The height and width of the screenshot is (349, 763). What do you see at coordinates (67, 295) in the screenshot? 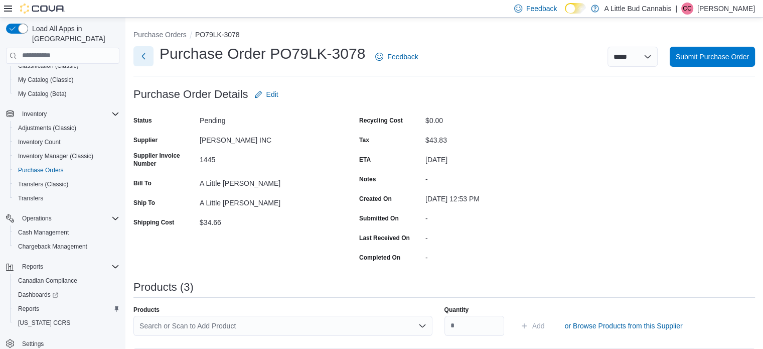
I see `span: Dashboards` at bounding box center [67, 295].